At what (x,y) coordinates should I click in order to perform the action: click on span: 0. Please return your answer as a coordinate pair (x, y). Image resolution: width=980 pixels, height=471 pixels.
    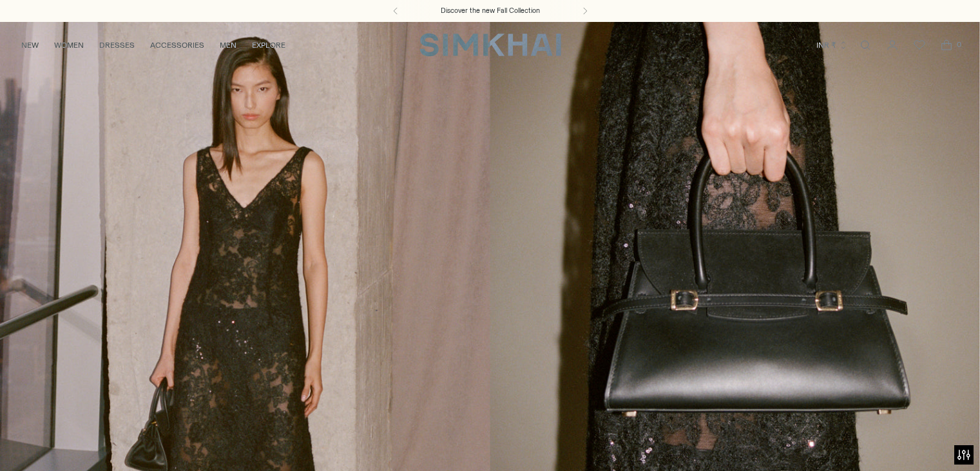
    Looking at the image, I should click on (959, 45).